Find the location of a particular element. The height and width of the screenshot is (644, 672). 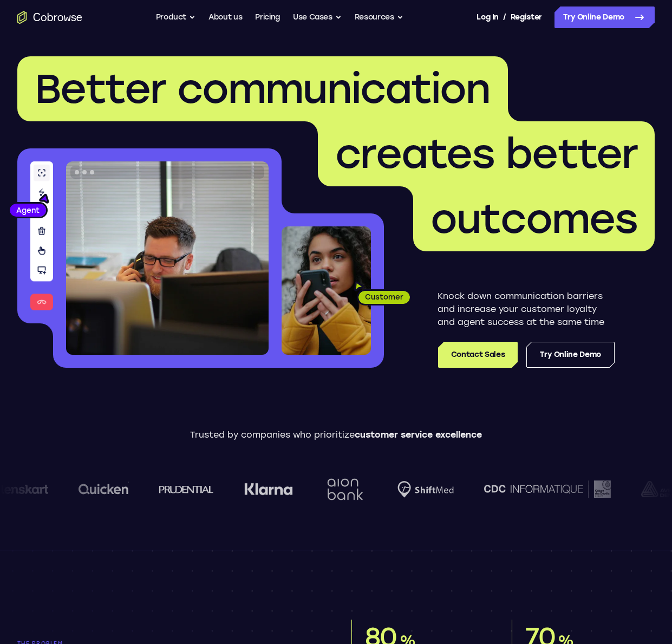

a: Go to the home page is located at coordinates (50, 17).